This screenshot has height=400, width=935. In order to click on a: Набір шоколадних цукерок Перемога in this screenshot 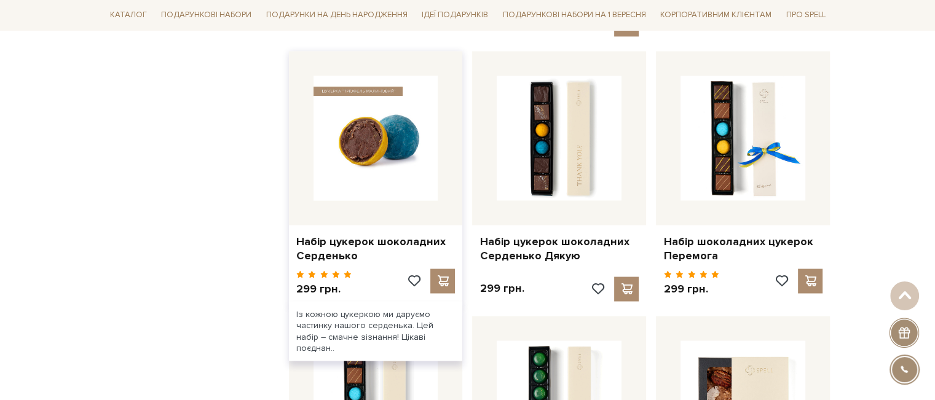, I will do `click(743, 249)`.